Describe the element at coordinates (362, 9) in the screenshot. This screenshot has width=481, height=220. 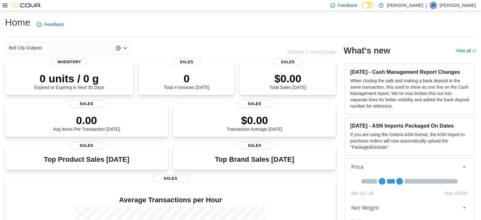
I see `span: Dark Mode` at that location.